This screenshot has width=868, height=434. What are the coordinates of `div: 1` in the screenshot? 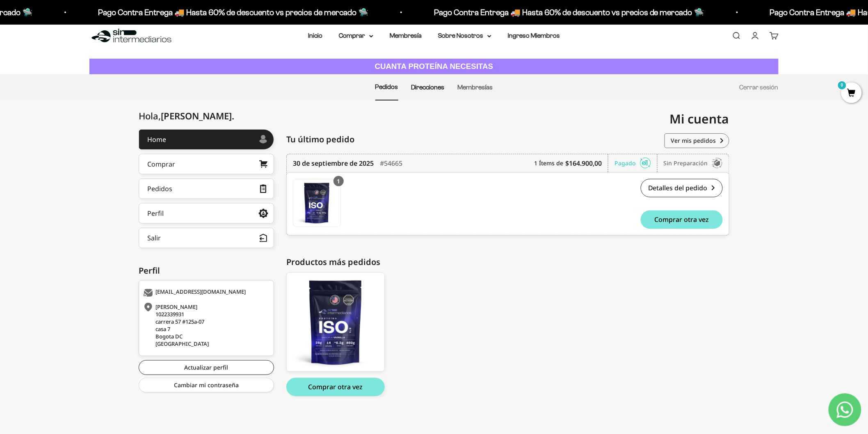 It's located at (338, 180).